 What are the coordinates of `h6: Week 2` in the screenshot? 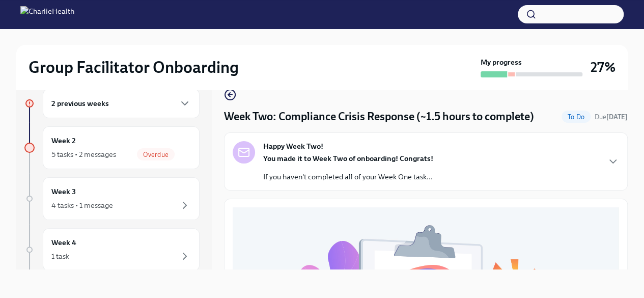 It's located at (64, 140).